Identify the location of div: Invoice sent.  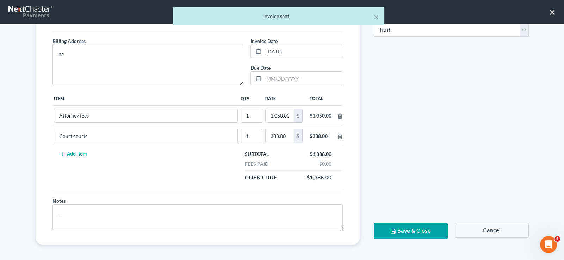
(279, 16).